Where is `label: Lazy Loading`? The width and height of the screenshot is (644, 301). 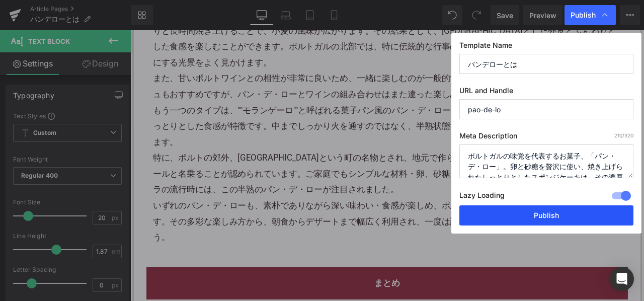 label: Lazy Loading is located at coordinates (482, 197).